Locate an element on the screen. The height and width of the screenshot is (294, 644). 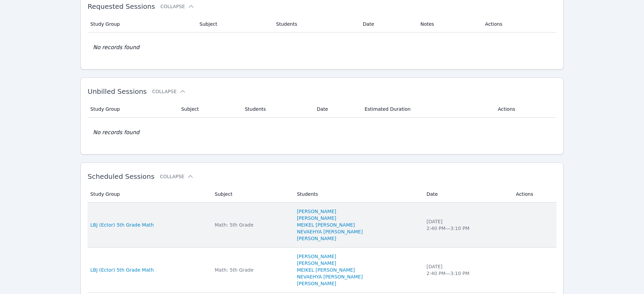
span: Scheduled Sessions is located at coordinates (121, 177).